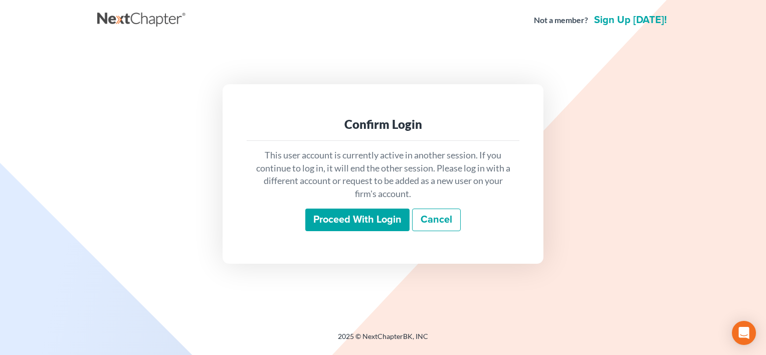 This screenshot has height=355, width=766. What do you see at coordinates (383, 124) in the screenshot?
I see `div: Confirm Login` at bounding box center [383, 124].